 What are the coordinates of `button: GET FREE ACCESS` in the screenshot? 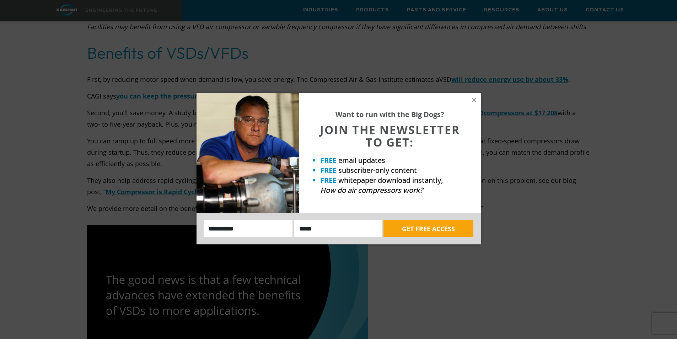 It's located at (428, 229).